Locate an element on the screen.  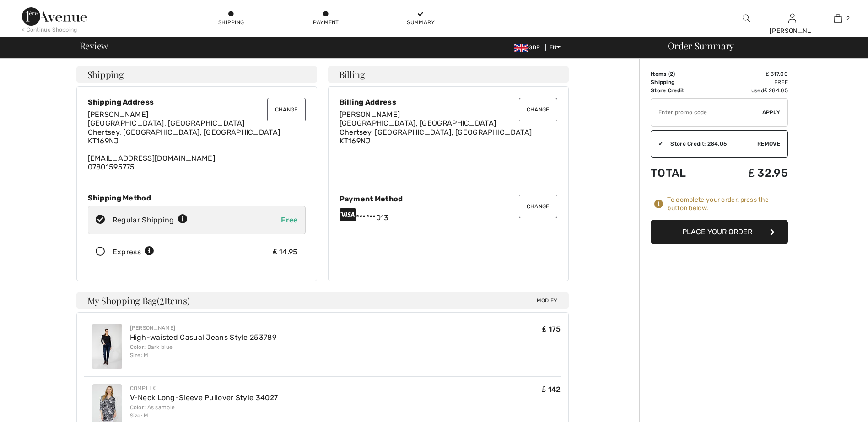
span: Billing is located at coordinates (352, 74).